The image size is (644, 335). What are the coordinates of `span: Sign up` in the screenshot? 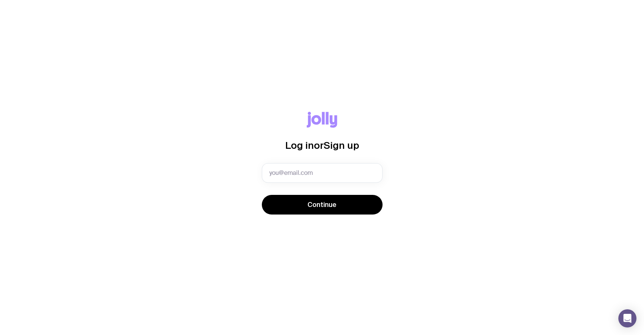 It's located at (341, 145).